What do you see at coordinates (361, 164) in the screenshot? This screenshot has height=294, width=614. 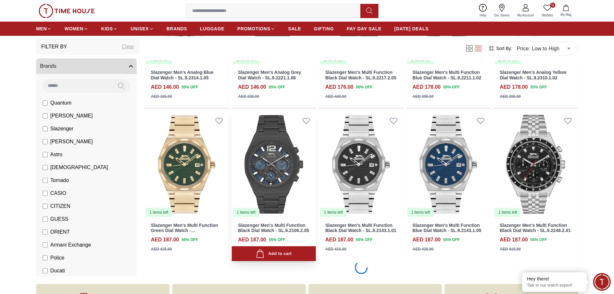 I see `img: Slazenger Men's Multi Function Black Dial Watch - SL.9.2143.1.01` at bounding box center [361, 164].